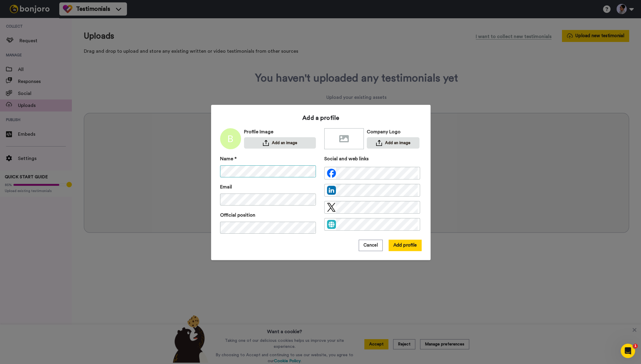 The width and height of the screenshot is (641, 364). I want to click on label: Name *, so click(229, 159).